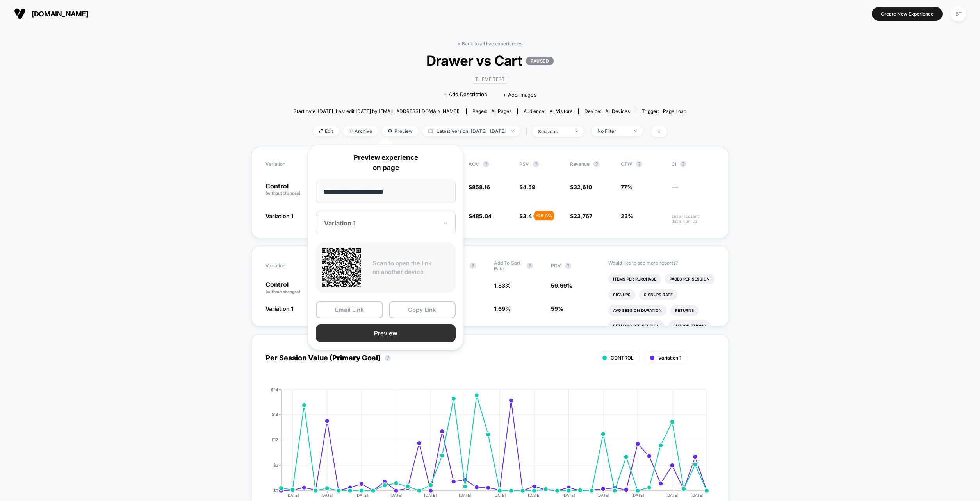 The image size is (980, 501). What do you see at coordinates (638, 311) in the screenshot?
I see `li: Avg Session Duration` at bounding box center [638, 311].